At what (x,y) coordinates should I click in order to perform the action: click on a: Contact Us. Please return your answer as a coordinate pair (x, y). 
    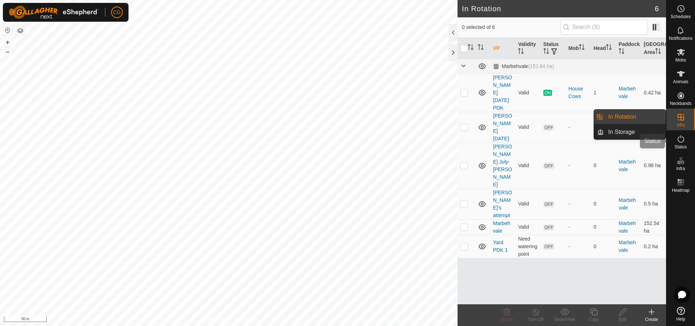
    Looking at the image, I should click on (246, 320).